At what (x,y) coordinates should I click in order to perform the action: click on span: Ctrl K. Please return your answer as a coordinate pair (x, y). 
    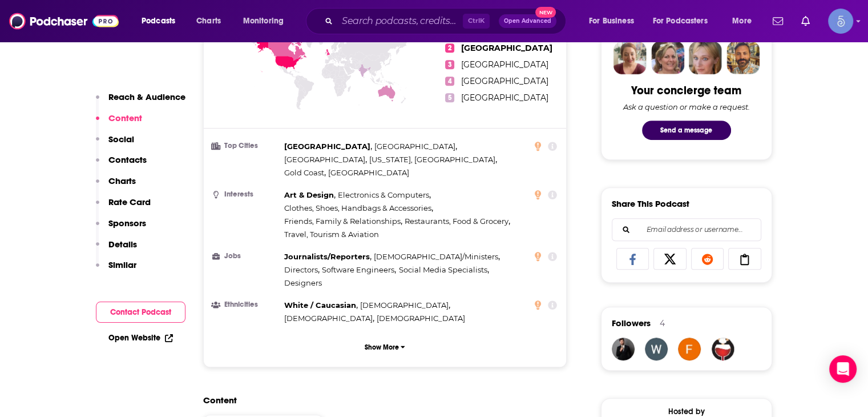
    Looking at the image, I should click on (476, 21).